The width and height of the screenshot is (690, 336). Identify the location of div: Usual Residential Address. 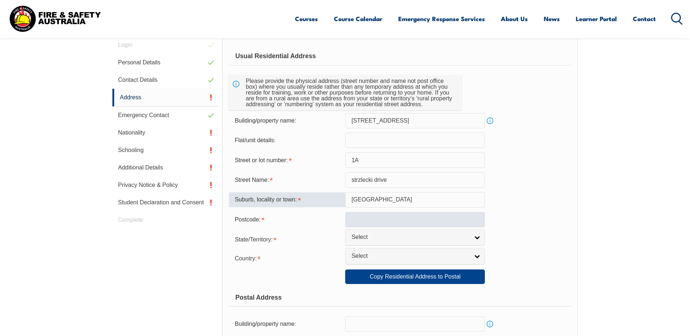
(399, 56).